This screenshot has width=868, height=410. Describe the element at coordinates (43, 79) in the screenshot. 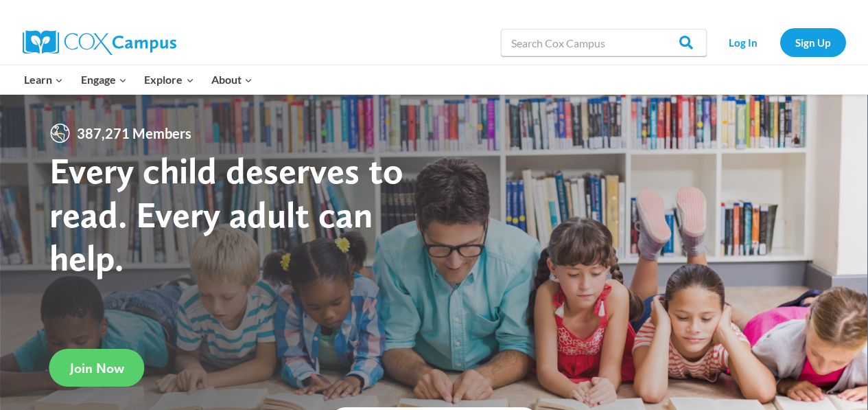

I see `span: Learn` at that location.